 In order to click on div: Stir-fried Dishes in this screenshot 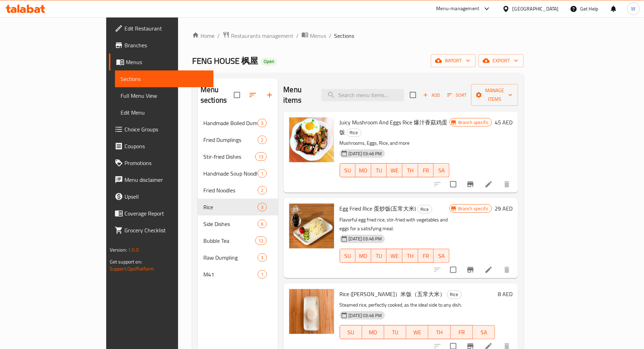, I will do `click(229, 156)`.